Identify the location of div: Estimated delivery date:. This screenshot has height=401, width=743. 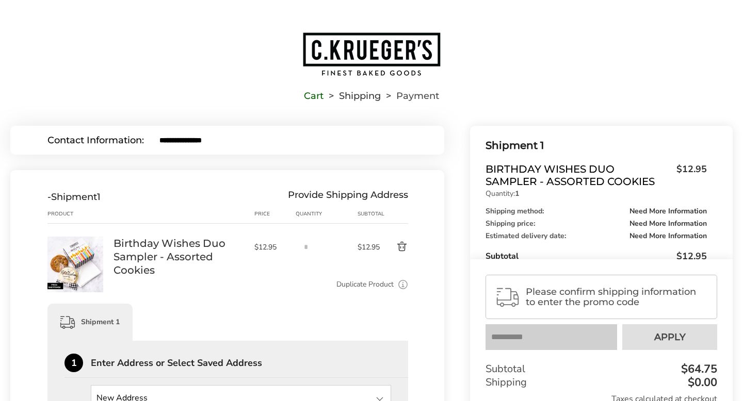
(596, 236).